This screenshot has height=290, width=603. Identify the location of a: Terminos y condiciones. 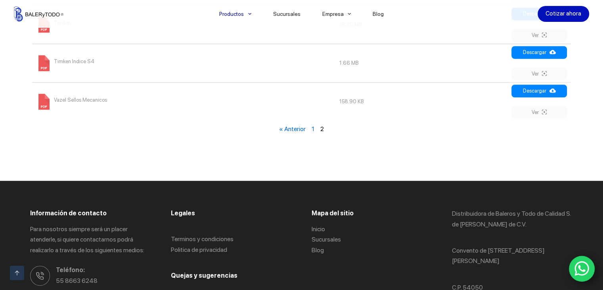
(202, 238).